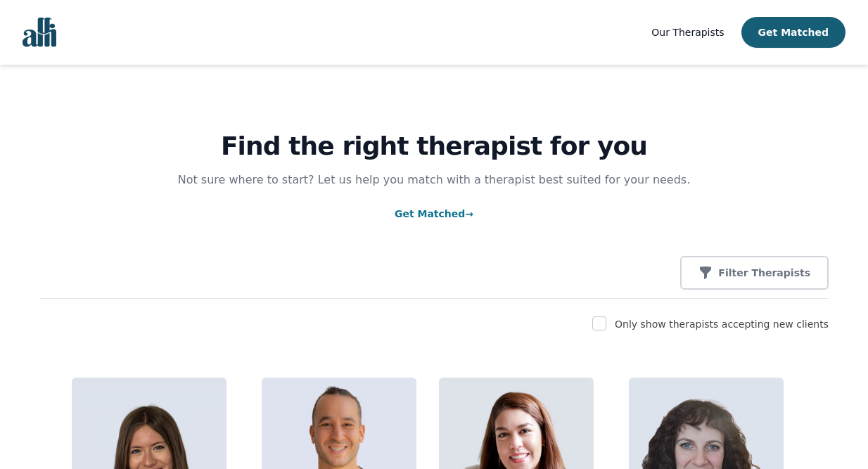 This screenshot has height=469, width=868. I want to click on label: Only show therapists accepting new clients, so click(722, 324).